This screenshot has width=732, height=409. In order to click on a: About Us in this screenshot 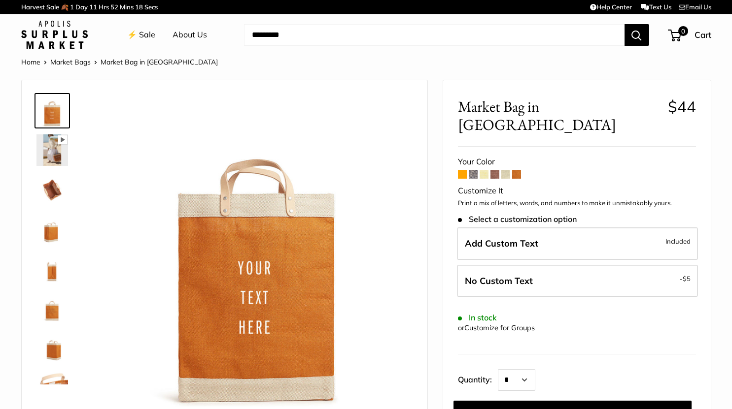, I will do `click(190, 35)`.